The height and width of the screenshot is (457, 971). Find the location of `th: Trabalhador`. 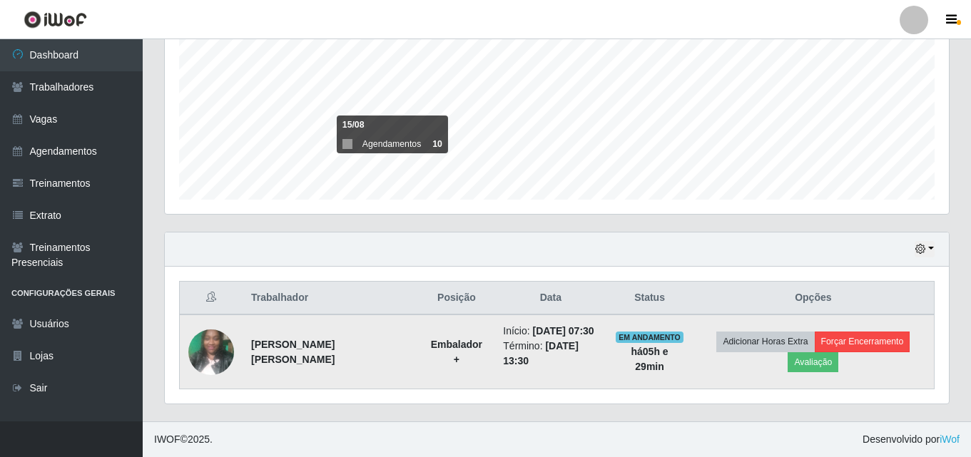

th: Trabalhador is located at coordinates (330, 298).